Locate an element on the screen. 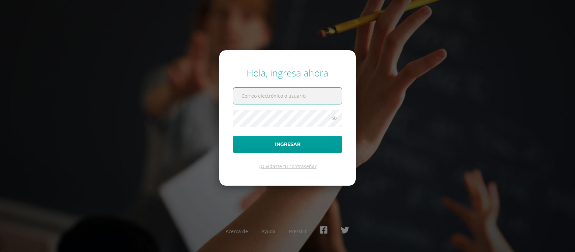 This screenshot has height=252, width=575. input: Correo electrónico o usuario is located at coordinates (287, 96).